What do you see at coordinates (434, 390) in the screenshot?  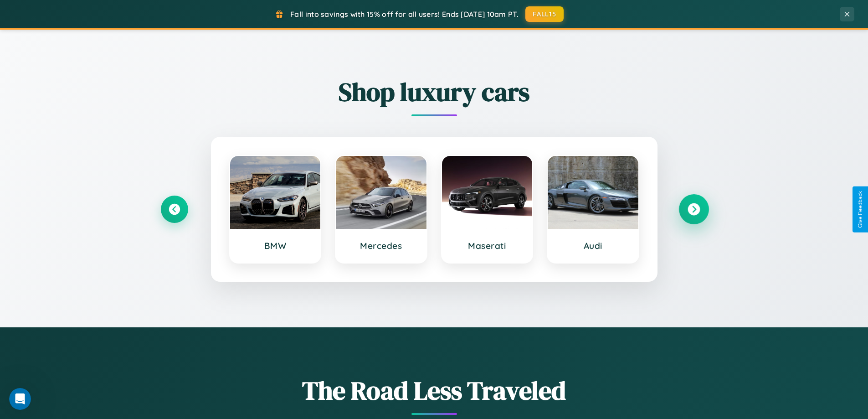 I see `h1: The Road Less Traveled` at bounding box center [434, 390].